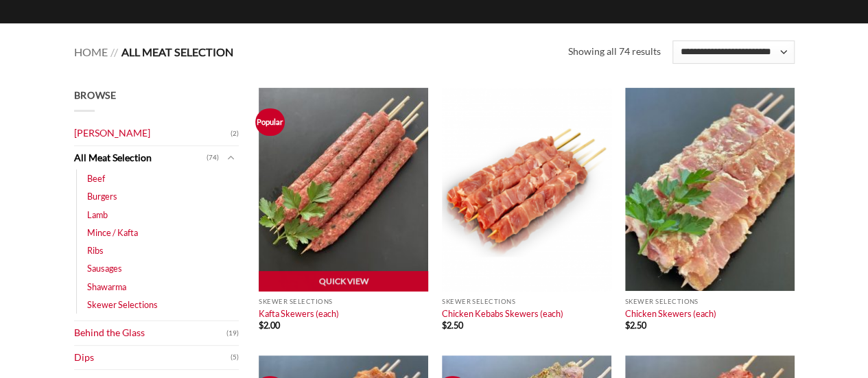  Describe the element at coordinates (150, 333) in the screenshot. I see `a: Behind the Glass` at that location.